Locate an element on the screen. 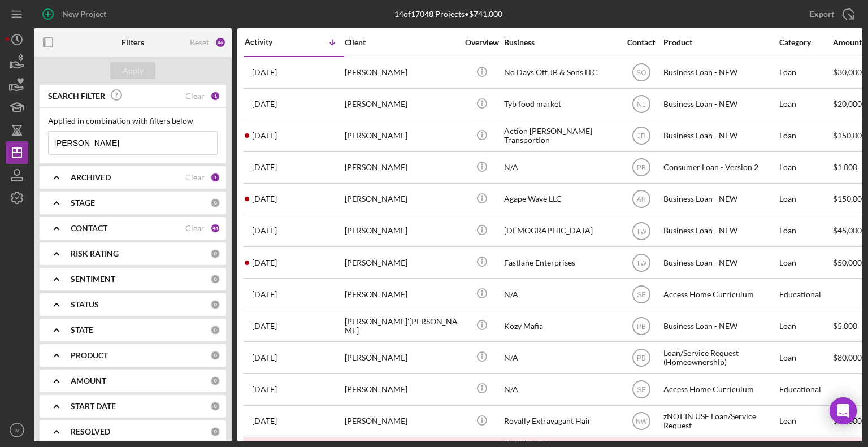  div: Apply is located at coordinates (133, 70).